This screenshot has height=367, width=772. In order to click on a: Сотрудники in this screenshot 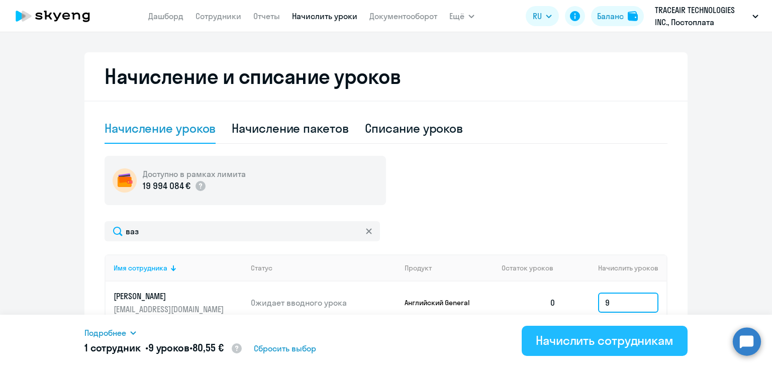, I will do `click(218, 16)`.